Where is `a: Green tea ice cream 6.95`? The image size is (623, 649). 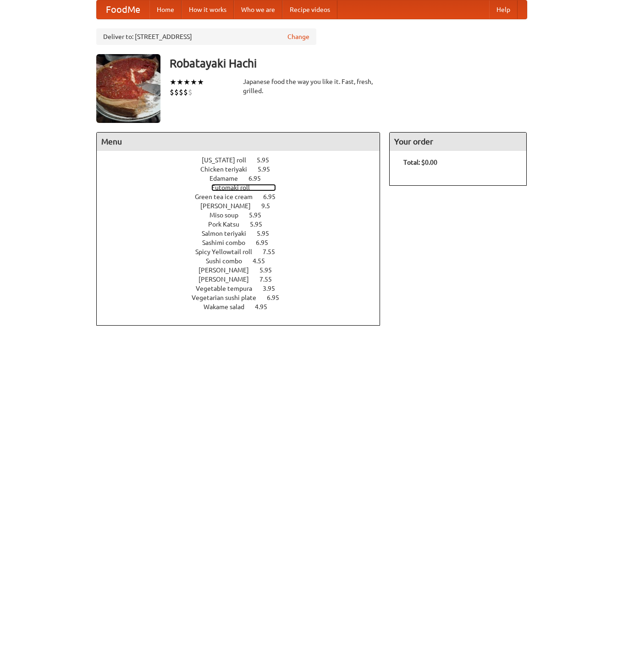
a: Green tea ice cream 6.95 is located at coordinates (244, 197).